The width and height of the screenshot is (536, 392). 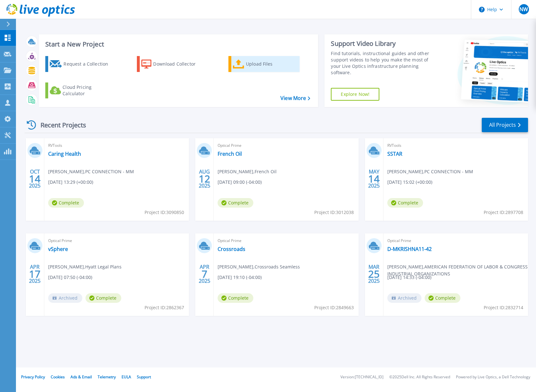 I want to click on span: Project ID: 2849663, so click(x=334, y=308).